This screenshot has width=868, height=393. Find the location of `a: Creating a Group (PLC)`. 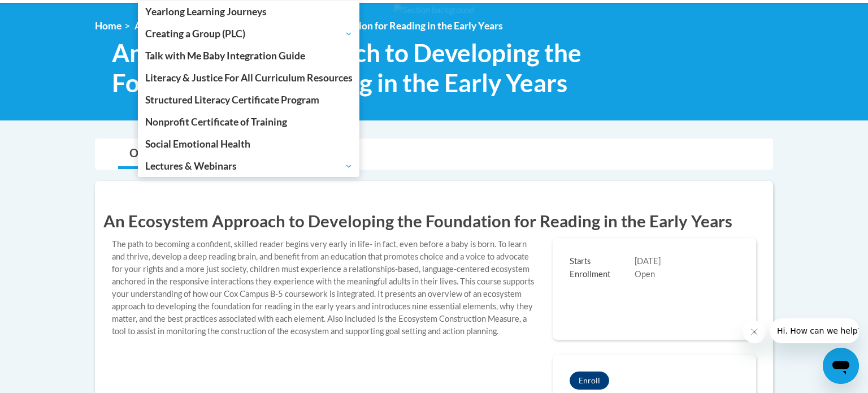

a: Creating a Group (PLC) is located at coordinates (249, 34).